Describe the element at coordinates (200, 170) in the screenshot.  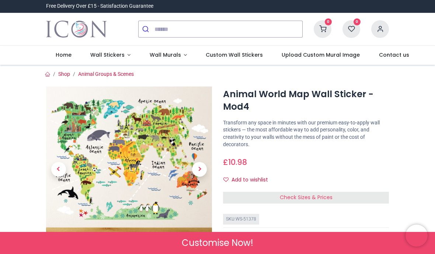
I see `a: Next` at that location.